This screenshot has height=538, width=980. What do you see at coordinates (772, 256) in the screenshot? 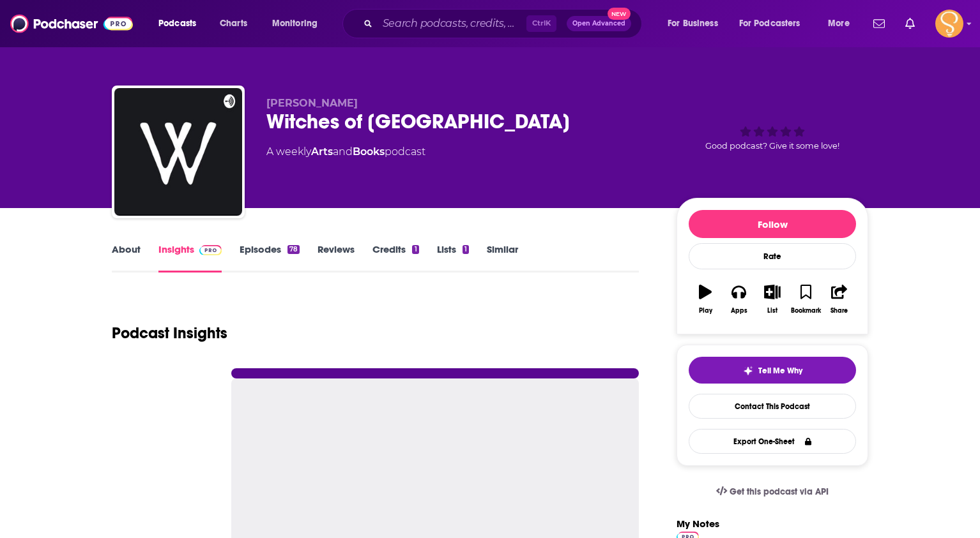
I see `div: Rate` at bounding box center [772, 256].